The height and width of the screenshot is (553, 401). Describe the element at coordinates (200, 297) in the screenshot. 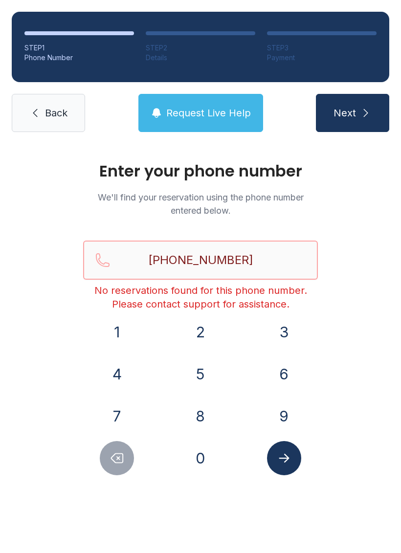

I see `div: No reservations found for this phone number. Please contact support for assistance.` at that location.